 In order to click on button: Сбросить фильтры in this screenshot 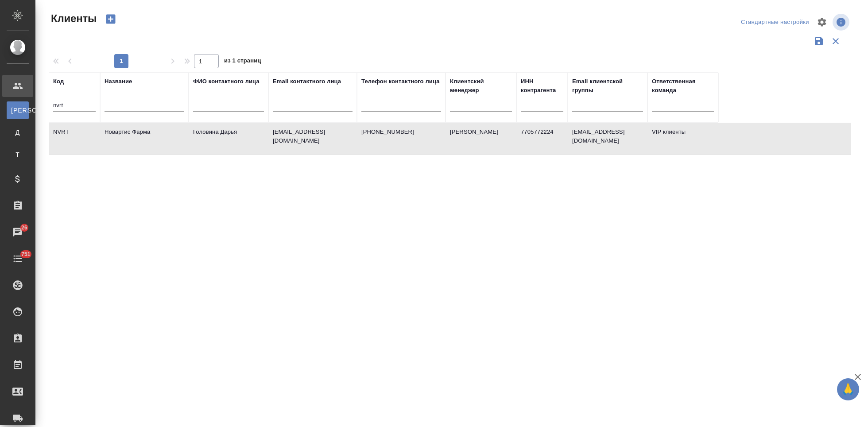, I will do `click(836, 41)`.